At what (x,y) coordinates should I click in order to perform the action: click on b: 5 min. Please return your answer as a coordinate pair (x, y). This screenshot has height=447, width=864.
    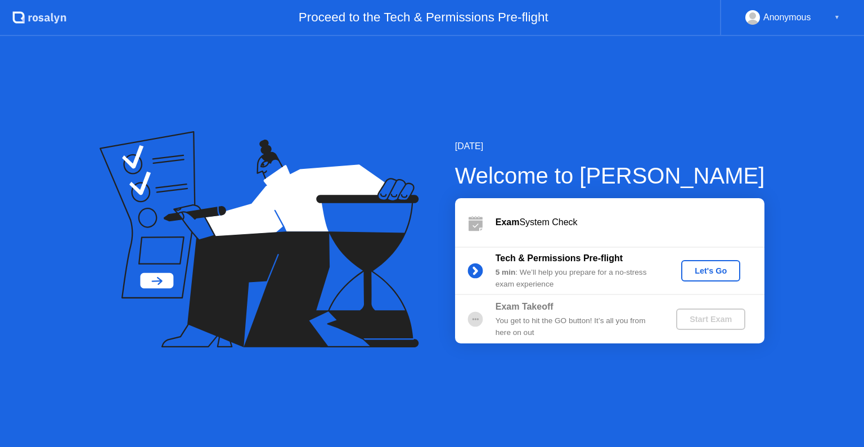
    Looking at the image, I should click on (506, 272).